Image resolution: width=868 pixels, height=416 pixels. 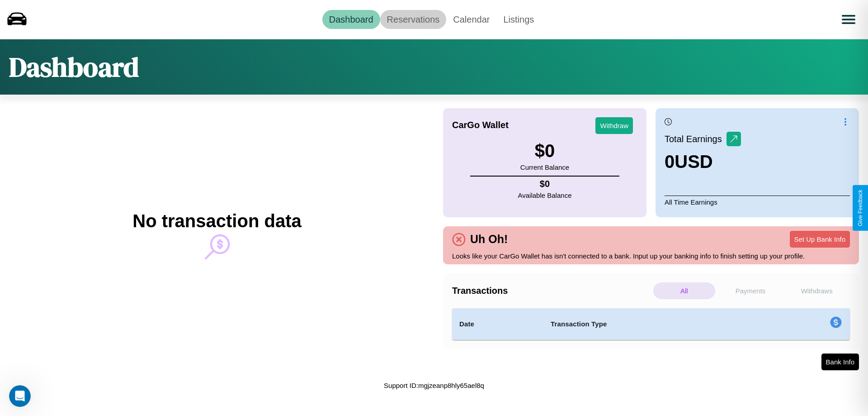 What do you see at coordinates (498, 324) in the screenshot?
I see `h4: Date` at bounding box center [498, 324].